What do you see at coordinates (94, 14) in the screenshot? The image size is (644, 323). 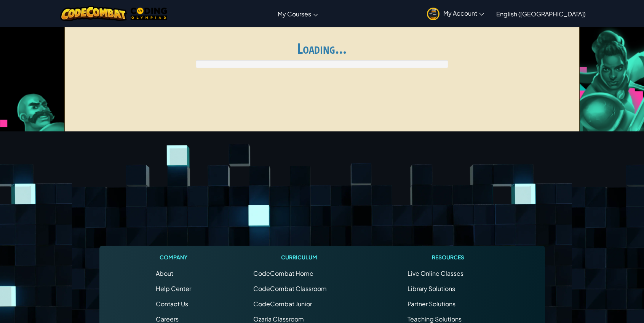 I see `img: CodeCombat logo` at bounding box center [94, 14].